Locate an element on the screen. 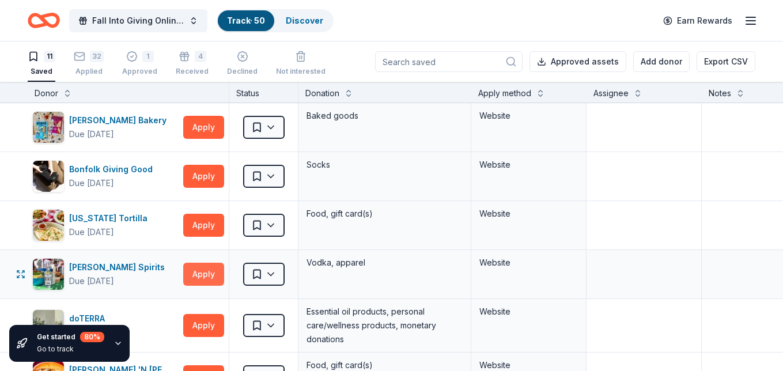 The image size is (783, 371). div: Applied is located at coordinates (89, 71).